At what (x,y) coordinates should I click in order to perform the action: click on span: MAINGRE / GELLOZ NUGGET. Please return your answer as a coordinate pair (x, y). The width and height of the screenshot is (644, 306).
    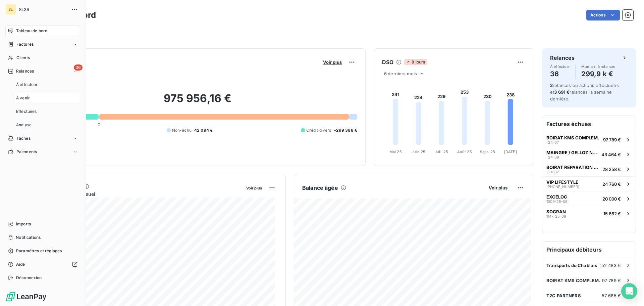
    Looking at the image, I should click on (573, 152).